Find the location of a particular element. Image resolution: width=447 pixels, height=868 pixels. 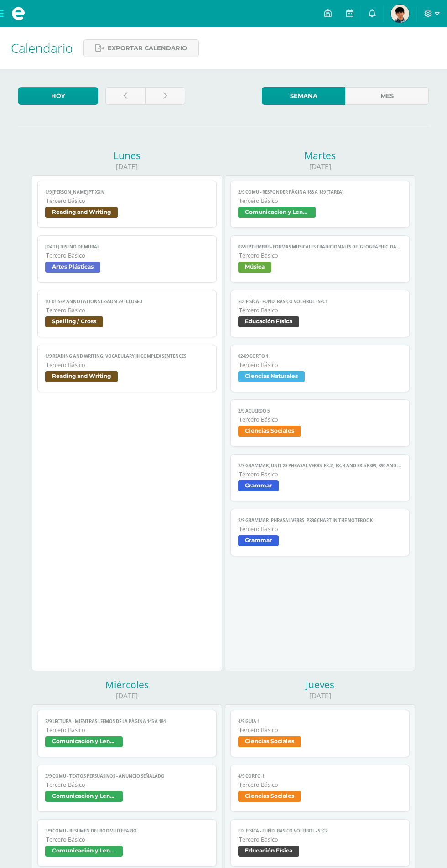

span: 2/9 COMU - Responder página 188 a 189 (Tarea) is located at coordinates (319, 192).